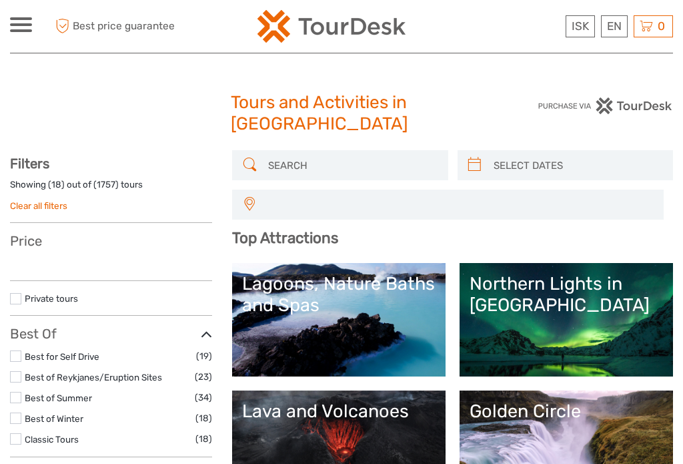 This screenshot has height=464, width=683. What do you see at coordinates (332, 26) in the screenshot?
I see `img: 120-15d4194f-c635-41b9-a512-a3cb382bfb57_logo_small.png` at bounding box center [332, 26].